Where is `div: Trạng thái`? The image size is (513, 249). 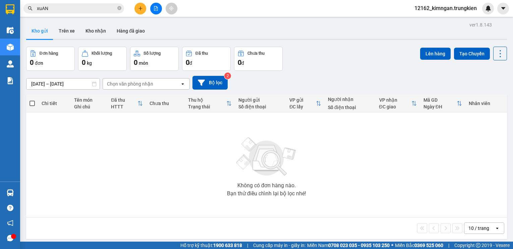
div: Trạng thái is located at coordinates (207, 107).